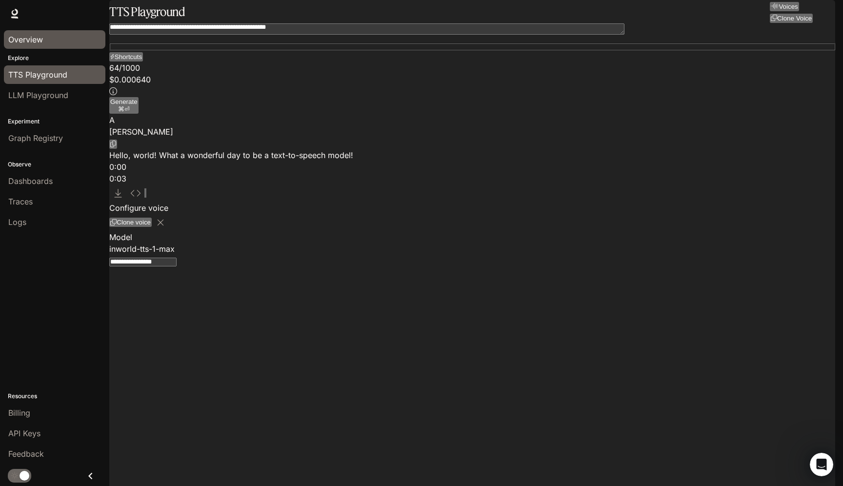 This screenshot has width=843, height=486. What do you see at coordinates (118, 193) in the screenshot?
I see `button: Download audio` at bounding box center [118, 193].